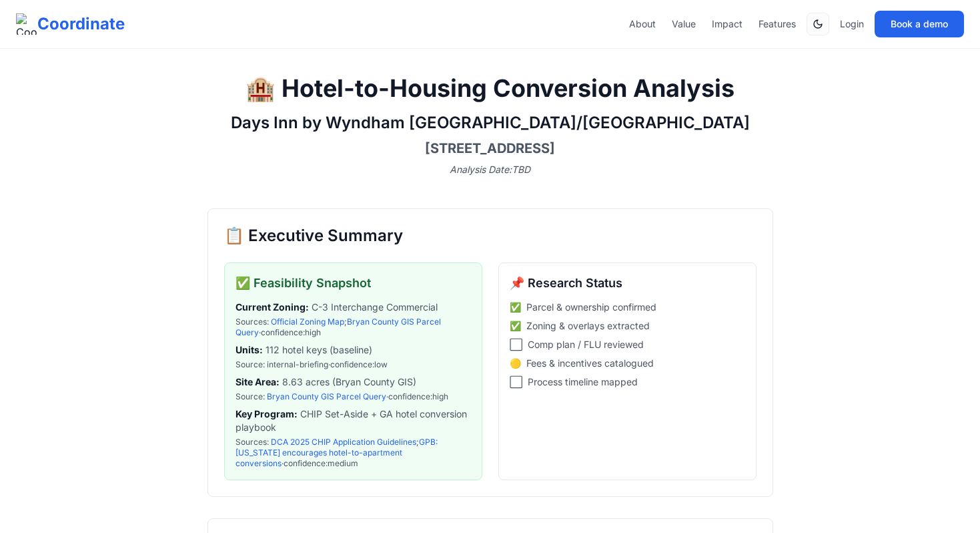 The image size is (980, 533). Describe the element at coordinates (308, 321) in the screenshot. I see `a: Official Zoning Map` at that location.